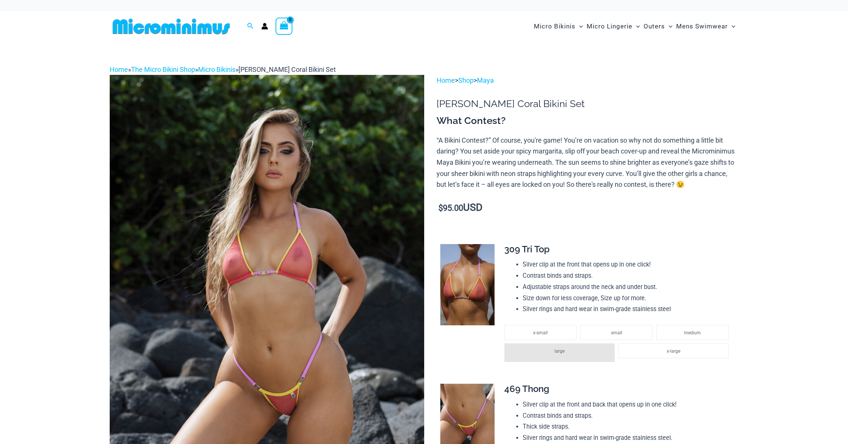 The width and height of the screenshot is (848, 444). I want to click on li: Silver clip at the front that opens up in one click!, so click(627, 265).